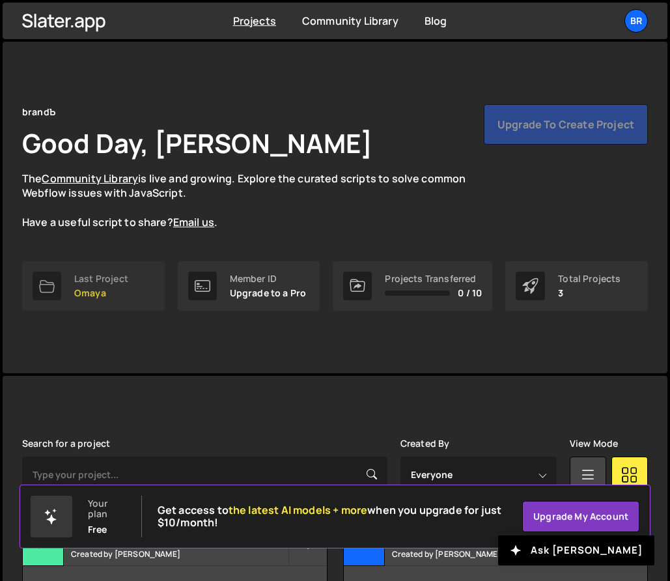 This screenshot has width=670, height=581. Describe the element at coordinates (101, 293) in the screenshot. I see `p: Omaya` at that location.